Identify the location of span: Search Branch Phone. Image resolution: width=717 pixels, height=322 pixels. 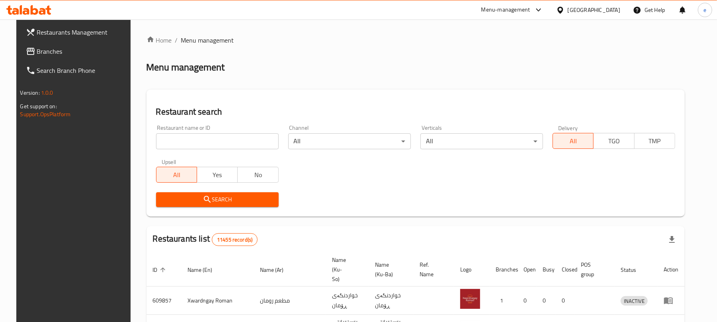
(83, 70).